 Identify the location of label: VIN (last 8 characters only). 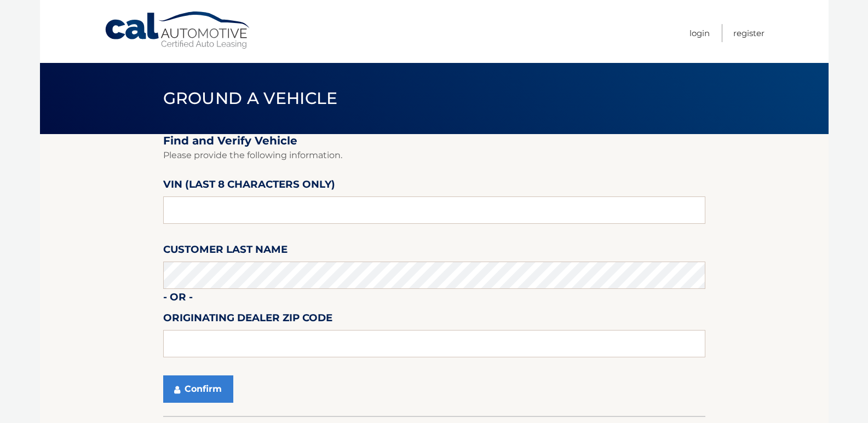
(249, 186).